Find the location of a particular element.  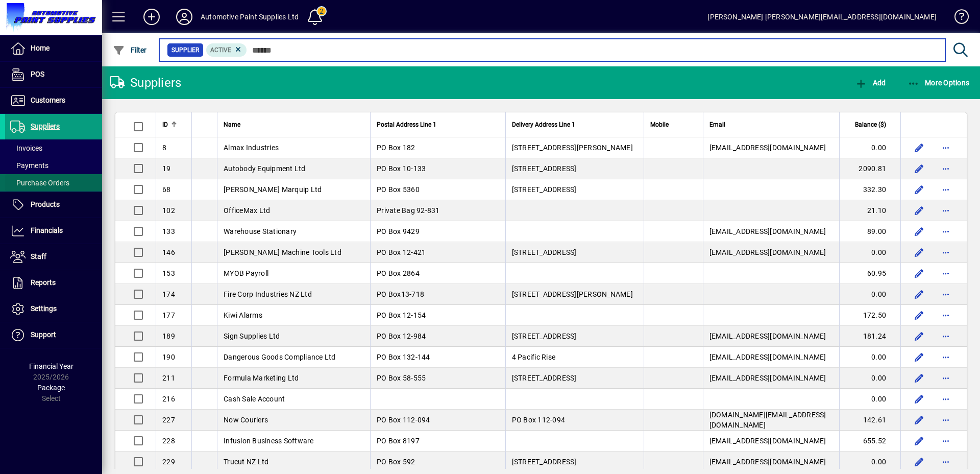

td: 181.24 is located at coordinates (870, 336).